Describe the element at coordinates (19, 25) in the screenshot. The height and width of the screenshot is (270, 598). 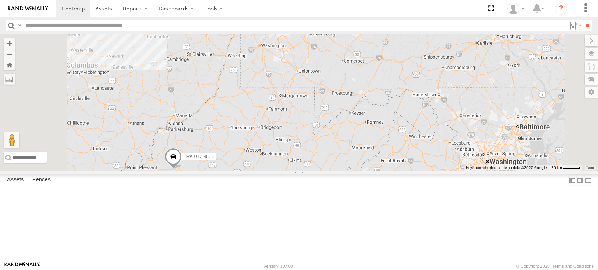
I see `label: Search Query` at that location.